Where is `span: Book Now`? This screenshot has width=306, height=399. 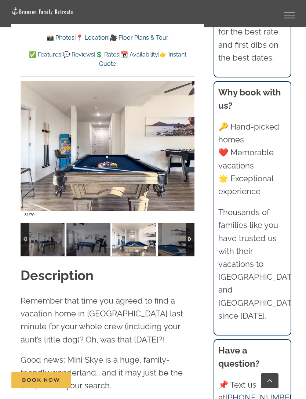 span: Book Now is located at coordinates (41, 380).